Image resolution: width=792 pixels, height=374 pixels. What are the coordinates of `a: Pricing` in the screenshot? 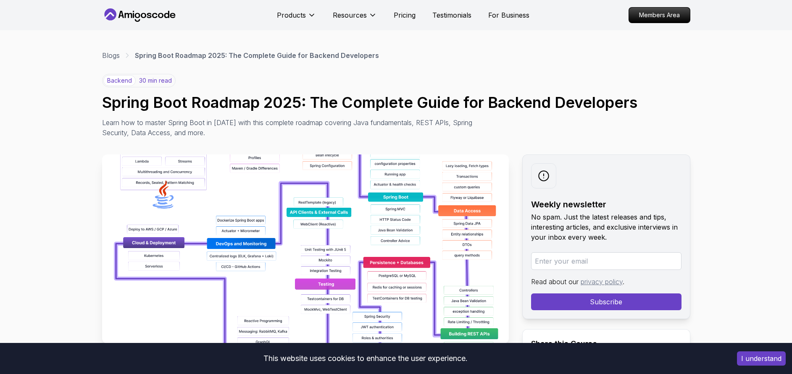 It's located at (404, 15).